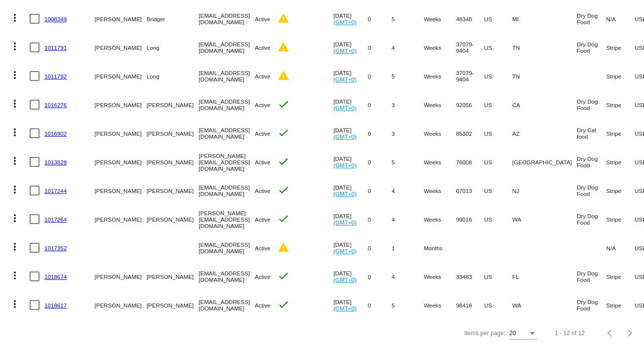  I want to click on mat-cell: MI, so click(545, 19).